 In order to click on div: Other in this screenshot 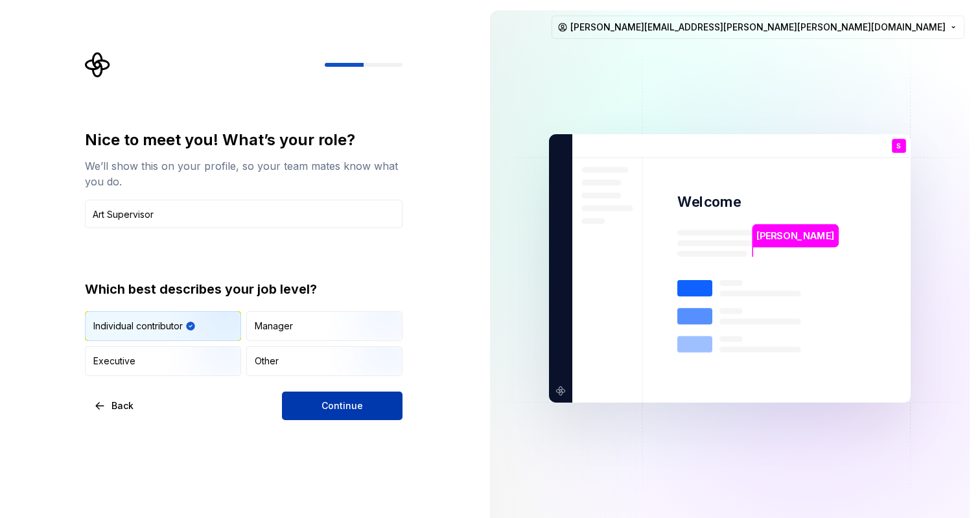, I will do `click(266, 361)`.